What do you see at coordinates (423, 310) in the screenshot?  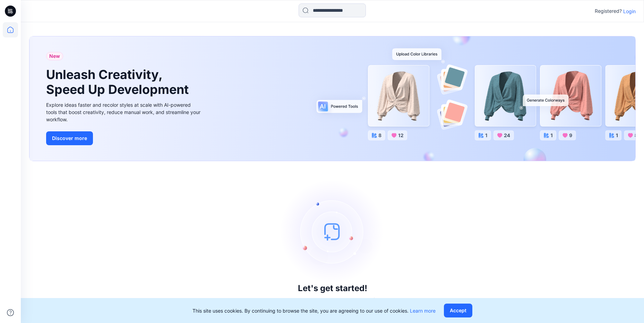 I see `a: Learn more` at bounding box center [423, 310].